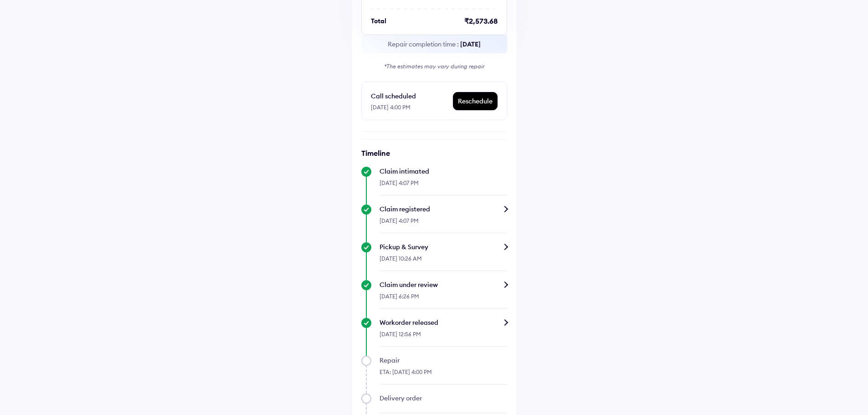 The width and height of the screenshot is (868, 415). Describe the element at coordinates (481, 21) in the screenshot. I see `div: ₹2,573.68` at that location.